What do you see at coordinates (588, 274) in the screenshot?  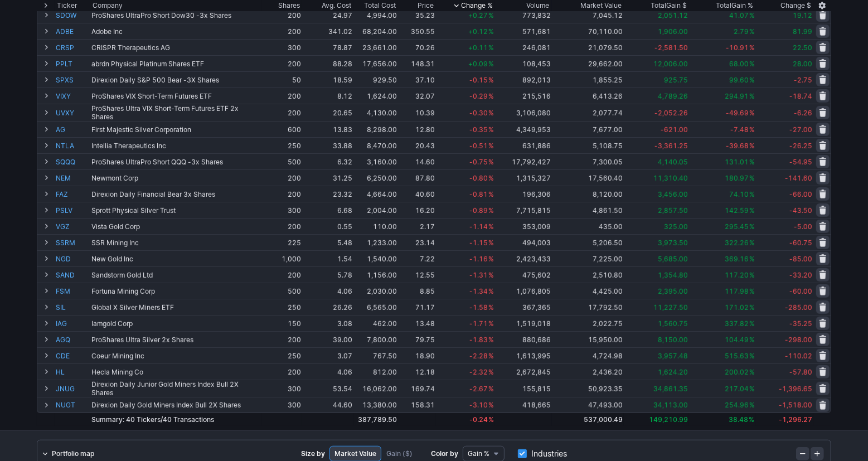 I see `td: 2,510.80` at bounding box center [588, 274].